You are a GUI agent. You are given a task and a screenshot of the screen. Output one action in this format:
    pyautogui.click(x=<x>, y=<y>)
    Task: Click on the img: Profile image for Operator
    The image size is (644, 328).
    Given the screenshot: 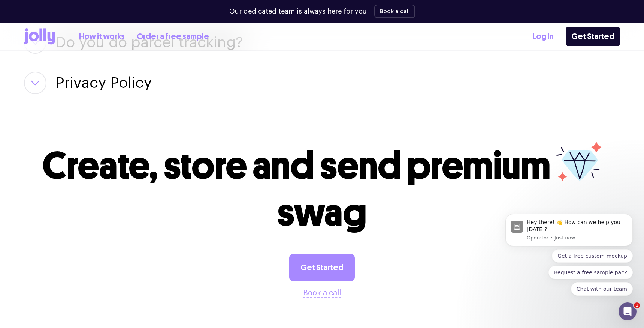 What is the action you would take?
    pyautogui.click(x=23, y=24)
    